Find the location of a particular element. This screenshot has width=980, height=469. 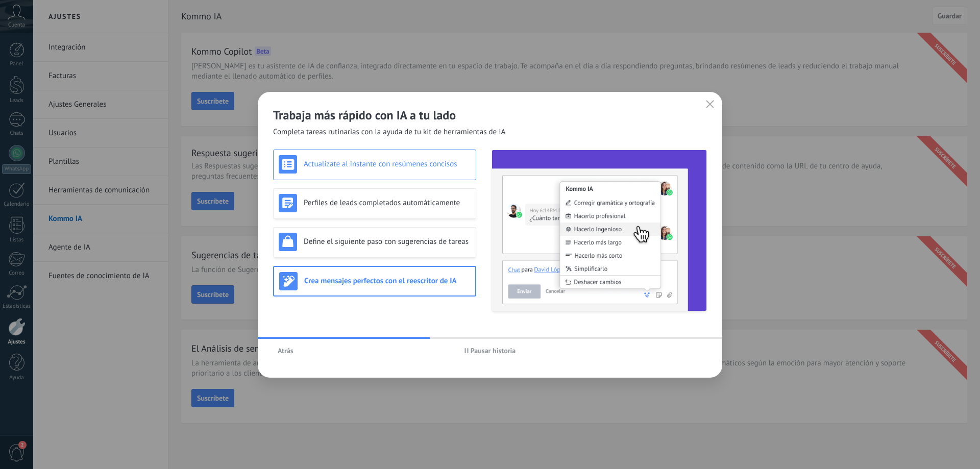

h2: Trabaja más rápido con IA a tu lado is located at coordinates (490, 115).